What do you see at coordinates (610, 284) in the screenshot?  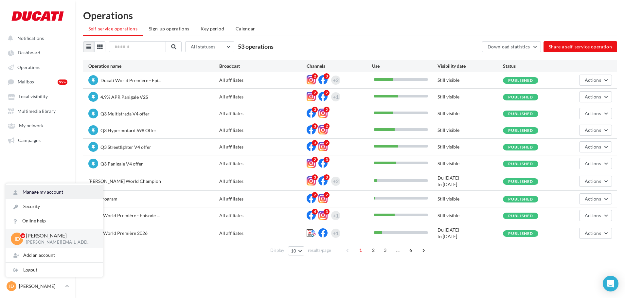 I see `div: Open Intercom Messenger` at bounding box center [610, 284].